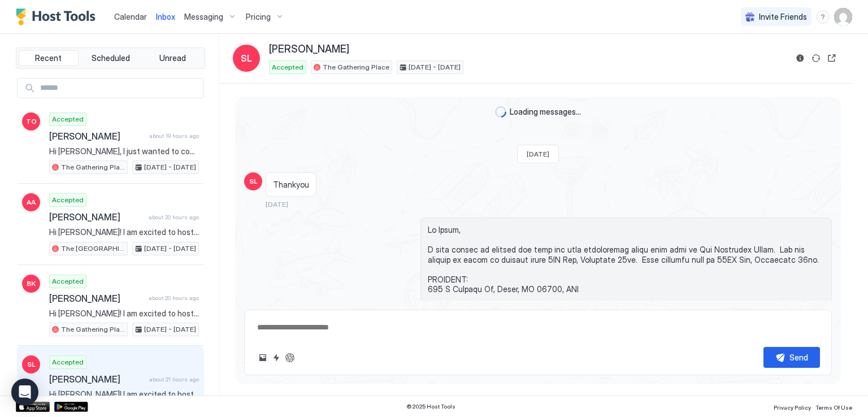 Image resolution: width=868 pixels, height=417 pixels. What do you see at coordinates (799, 357) in the screenshot?
I see `div: Send` at bounding box center [799, 357].